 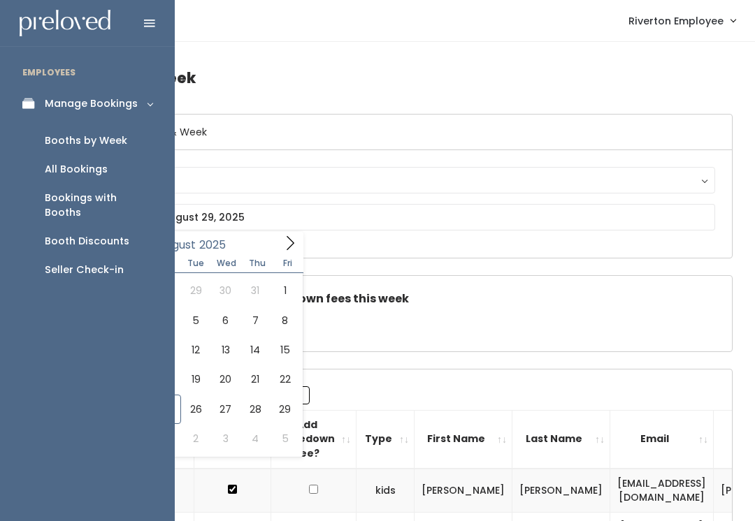 What do you see at coordinates (255, 321) in the screenshot?
I see `span: August 7, 2025` at bounding box center [255, 321].